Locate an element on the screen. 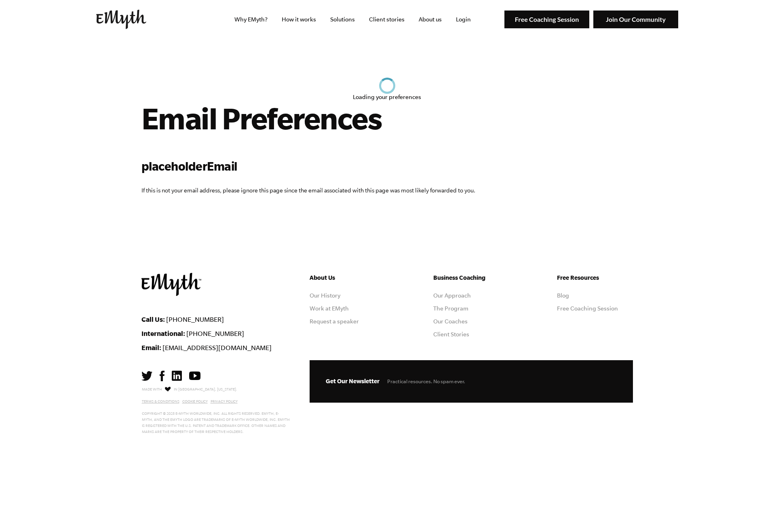  a: Our Coaches is located at coordinates (451, 322).